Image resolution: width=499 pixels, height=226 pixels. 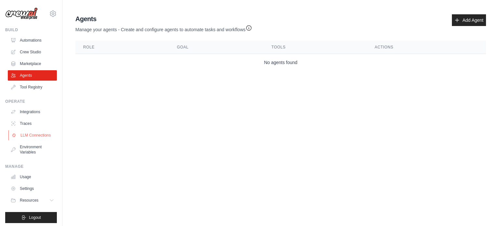 What do you see at coordinates (32, 200) in the screenshot?
I see `button: Resources` at bounding box center [32, 200].